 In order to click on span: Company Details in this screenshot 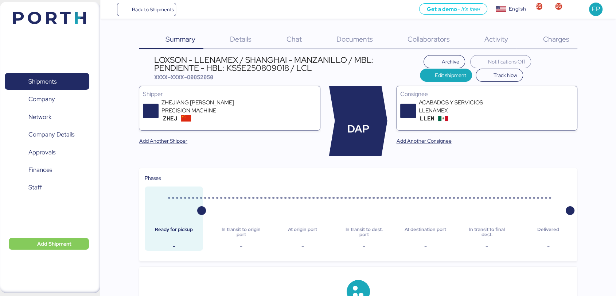, I will do `click(51, 134)`.